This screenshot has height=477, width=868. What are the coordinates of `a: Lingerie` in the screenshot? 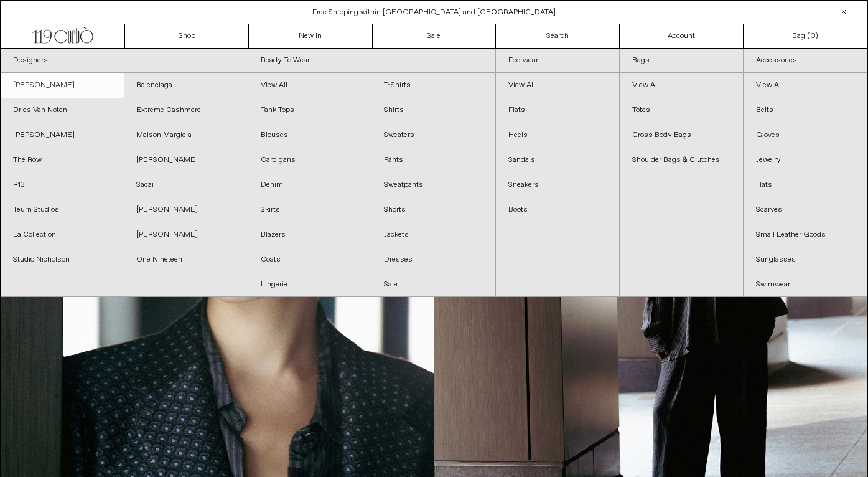 It's located at (310, 284).